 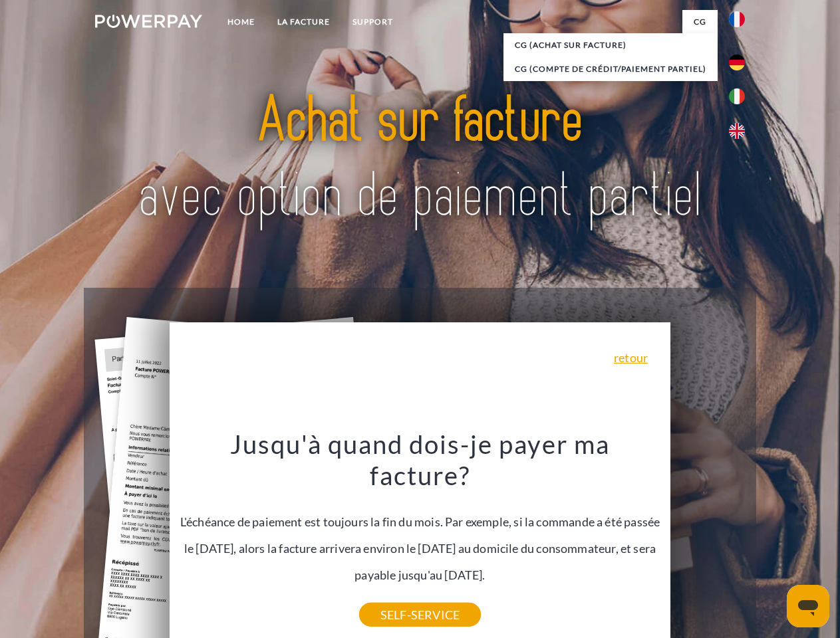 I want to click on a: retour, so click(x=631, y=358).